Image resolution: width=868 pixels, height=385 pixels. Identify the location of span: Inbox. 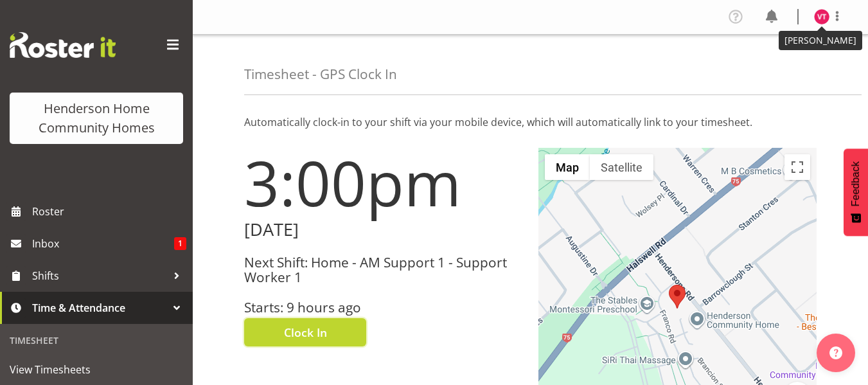
(102, 244).